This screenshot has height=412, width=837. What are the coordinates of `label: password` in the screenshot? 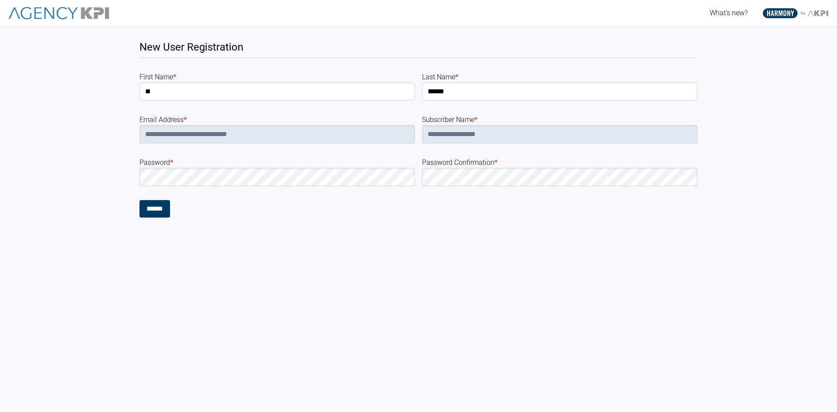 It's located at (277, 163).